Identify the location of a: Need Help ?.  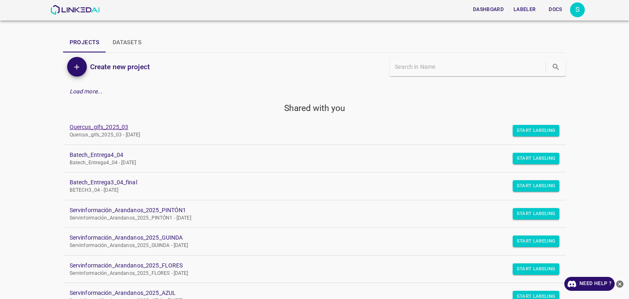
(590, 284).